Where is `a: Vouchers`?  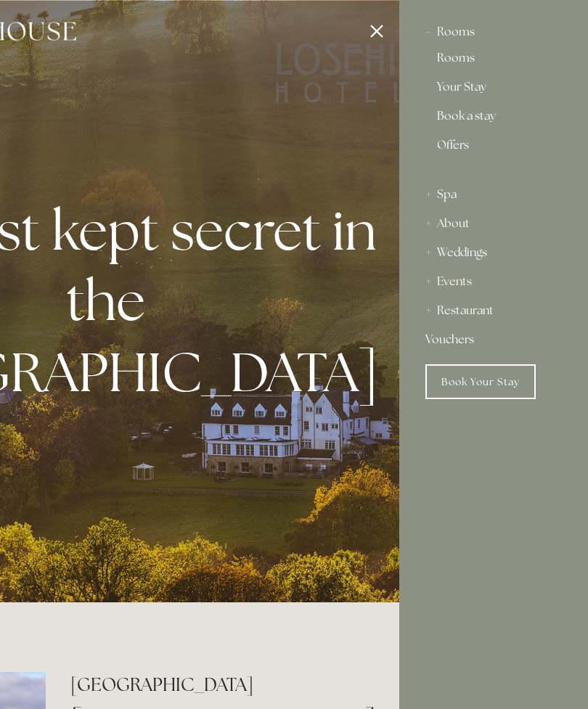 a: Vouchers is located at coordinates (494, 339).